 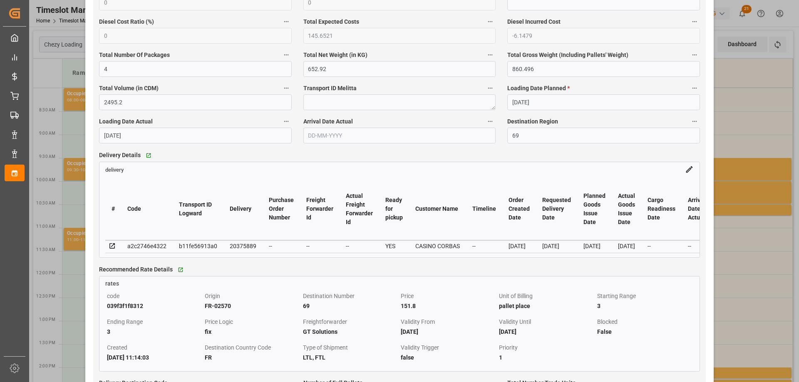 What do you see at coordinates (154, 348) in the screenshot?
I see `div: Created` at bounding box center [154, 348].